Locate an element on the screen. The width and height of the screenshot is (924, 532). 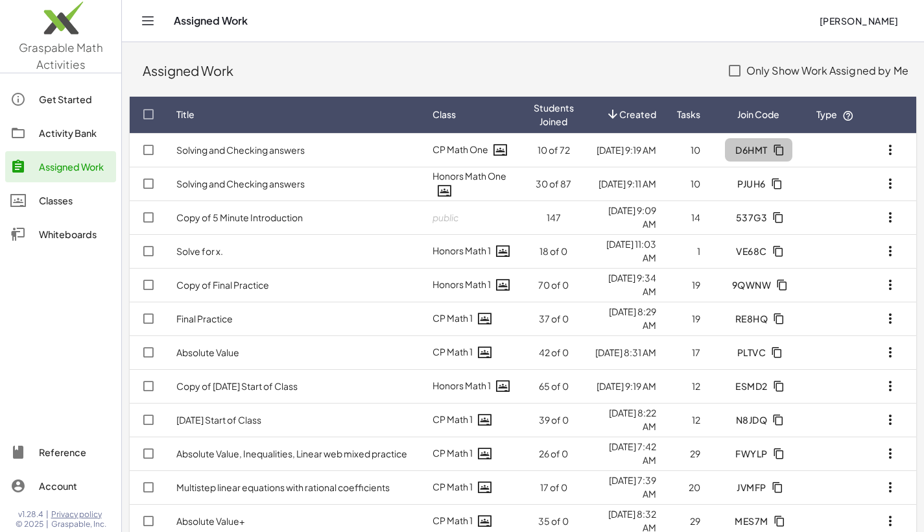
span: RE8HQ is located at coordinates (751, 319).